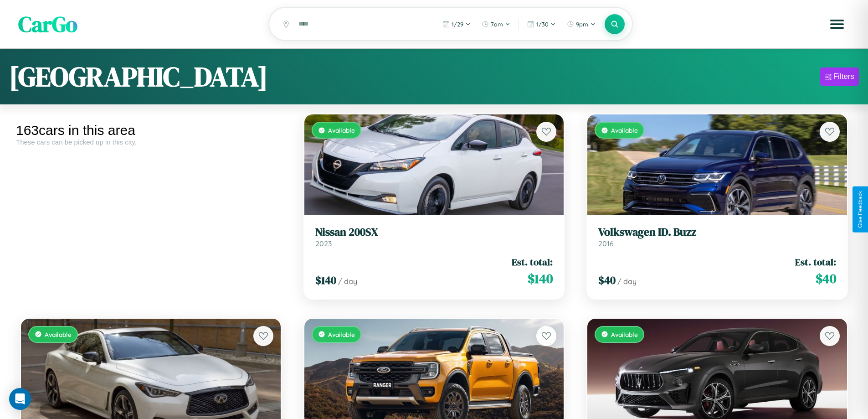 This screenshot has height=419, width=868. I want to click on div: Filters, so click(843, 77).